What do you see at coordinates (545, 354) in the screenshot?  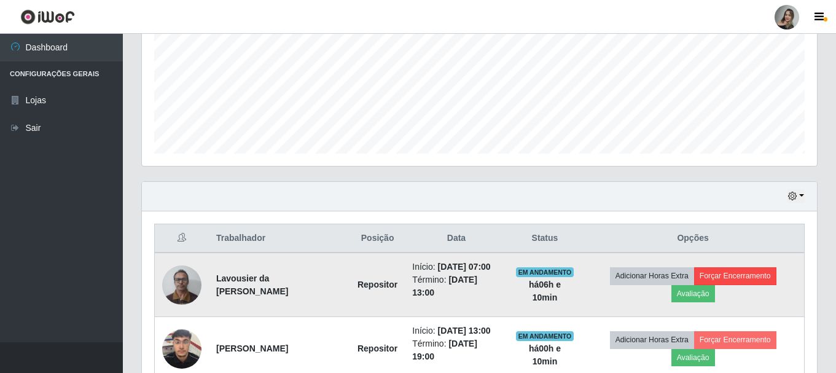 I see `strong: há 00 h e 10 min` at bounding box center [545, 354].